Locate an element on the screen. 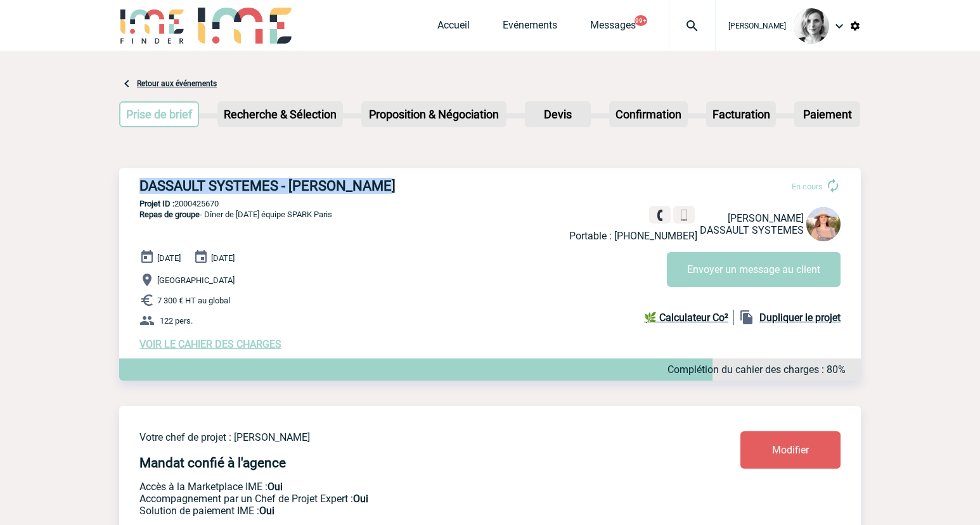  p: Prise de brief is located at coordinates (159, 114).